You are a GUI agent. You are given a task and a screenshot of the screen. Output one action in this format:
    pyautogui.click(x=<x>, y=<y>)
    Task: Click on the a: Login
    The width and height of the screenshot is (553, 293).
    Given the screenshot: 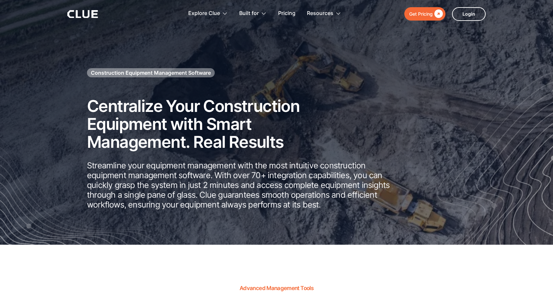 What is the action you would take?
    pyautogui.click(x=468, y=14)
    